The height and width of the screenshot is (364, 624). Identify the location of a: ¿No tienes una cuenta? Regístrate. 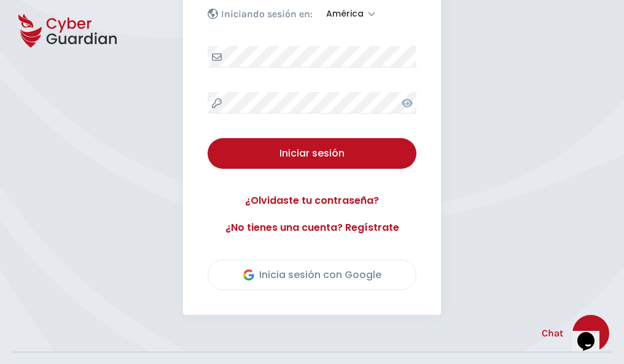
(312, 228).